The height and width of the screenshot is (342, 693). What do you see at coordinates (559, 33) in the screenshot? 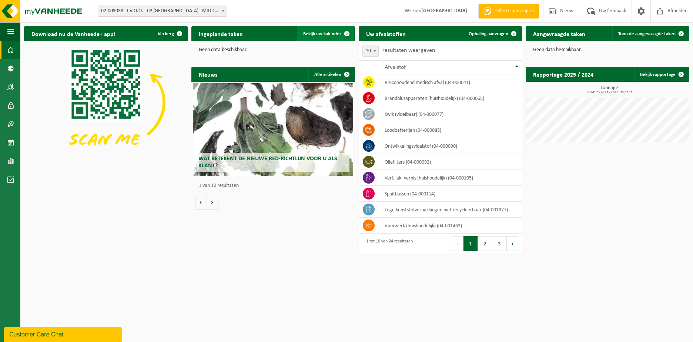
I see `h2: Aangevraagde taken` at bounding box center [559, 33].